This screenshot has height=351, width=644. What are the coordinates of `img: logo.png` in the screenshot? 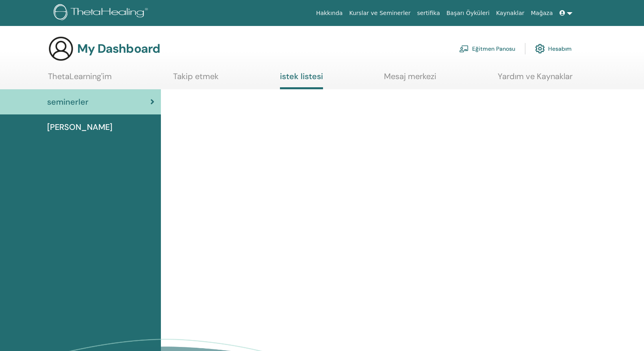 It's located at (102, 13).